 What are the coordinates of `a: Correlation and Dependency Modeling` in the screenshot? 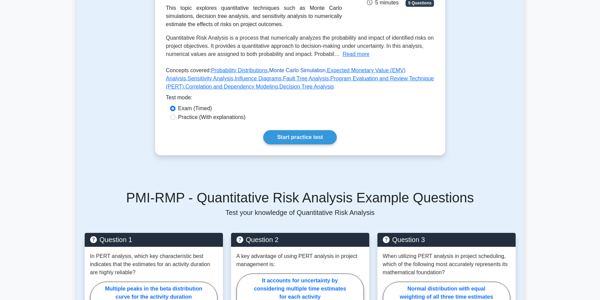 It's located at (231, 86).